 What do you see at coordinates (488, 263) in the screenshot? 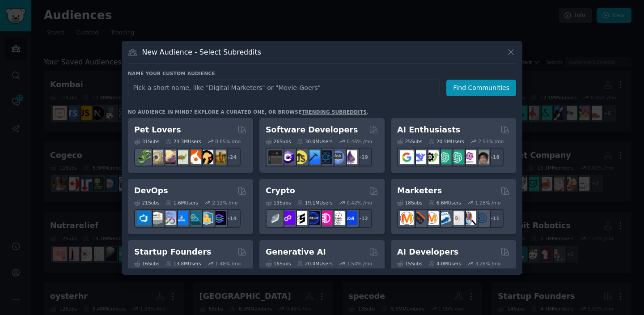
I see `div: 3.28 % /mo` at bounding box center [488, 263].